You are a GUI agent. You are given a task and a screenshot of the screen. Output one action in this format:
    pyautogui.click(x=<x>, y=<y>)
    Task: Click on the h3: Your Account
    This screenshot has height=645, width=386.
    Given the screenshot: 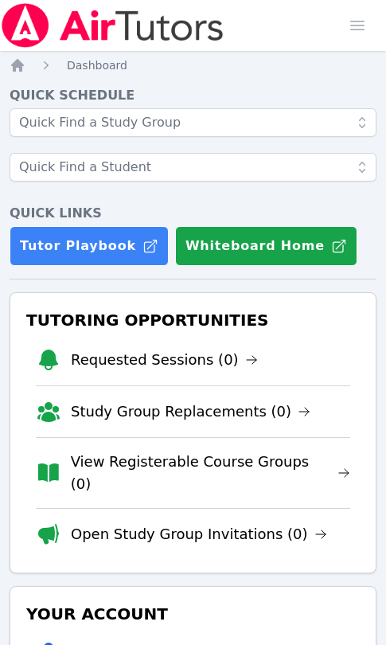 What is the action you would take?
    pyautogui.click(x=193, y=614)
    